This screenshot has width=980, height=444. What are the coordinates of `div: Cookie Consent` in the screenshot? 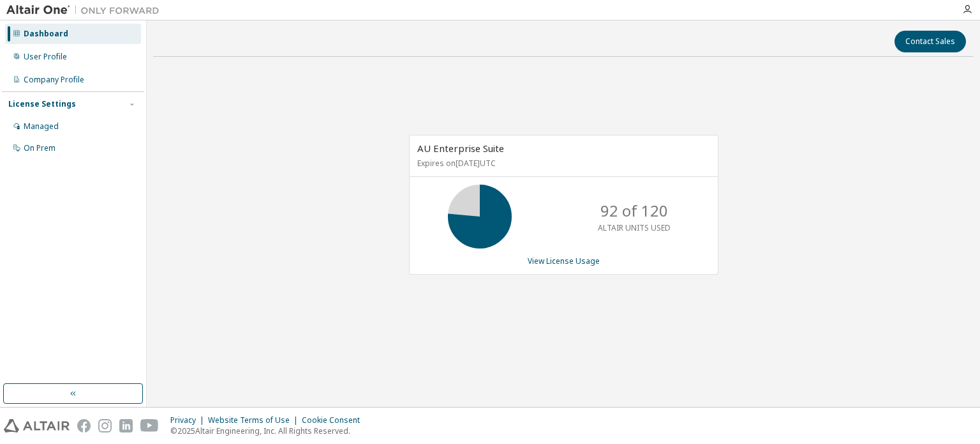 It's located at (335, 420).